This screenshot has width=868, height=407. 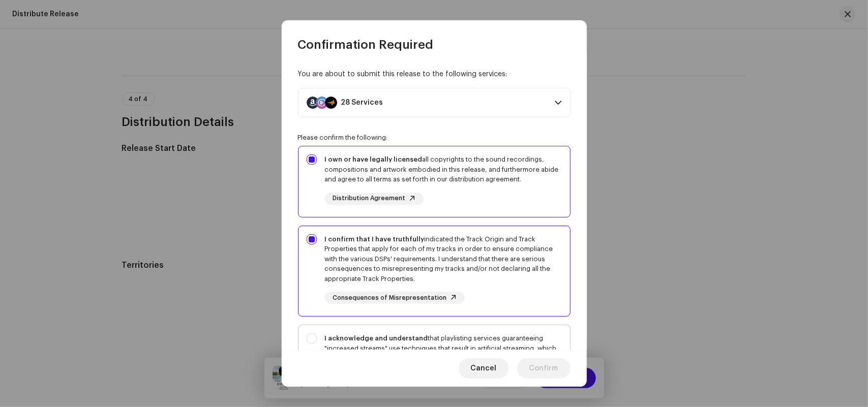 What do you see at coordinates (434, 137) in the screenshot?
I see `div: Please confirm the following:` at bounding box center [434, 137].